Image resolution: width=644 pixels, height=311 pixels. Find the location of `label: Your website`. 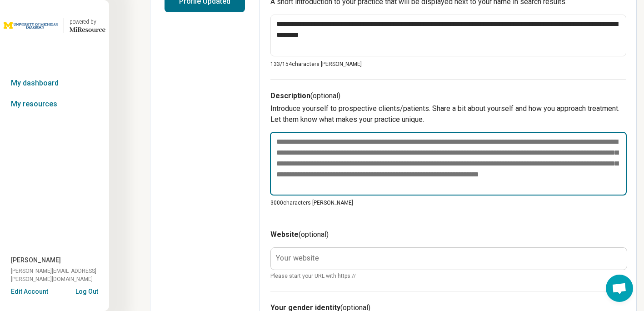

label: Your website is located at coordinates (297, 258).